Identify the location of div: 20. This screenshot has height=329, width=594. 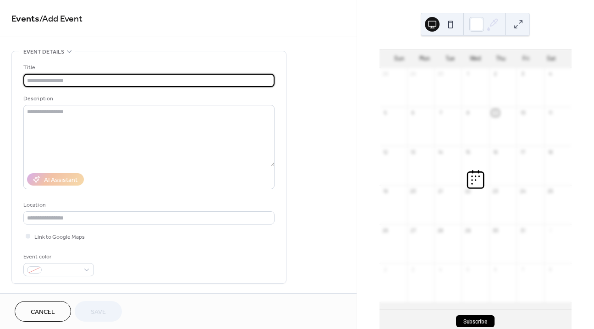
(413, 191).